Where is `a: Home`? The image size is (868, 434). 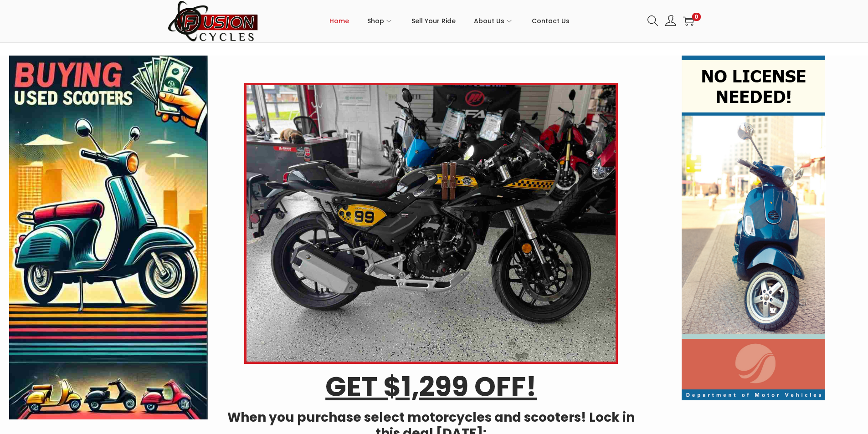
a: Home is located at coordinates (339, 21).